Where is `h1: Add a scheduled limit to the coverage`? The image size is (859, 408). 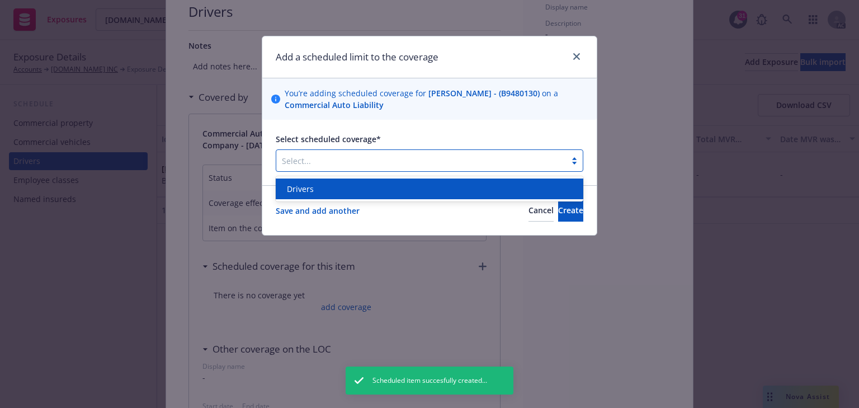 h1: Add a scheduled limit to the coverage is located at coordinates (357, 57).